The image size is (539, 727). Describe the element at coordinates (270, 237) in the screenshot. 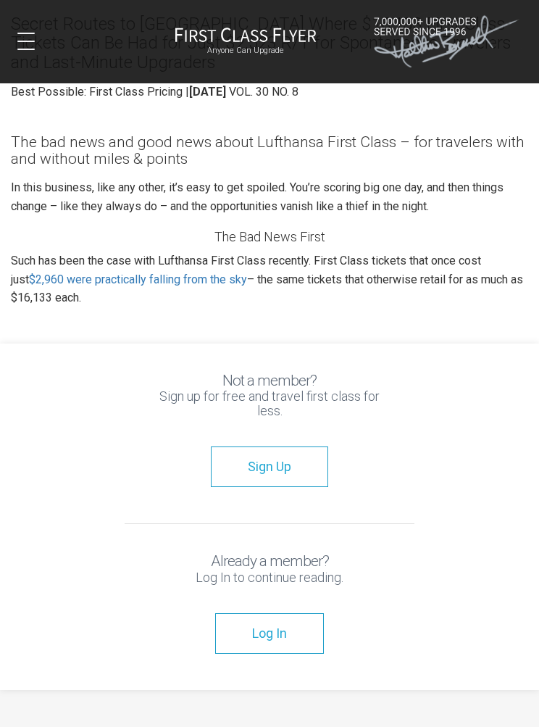

I see `h3: The Bad News First` at that location.